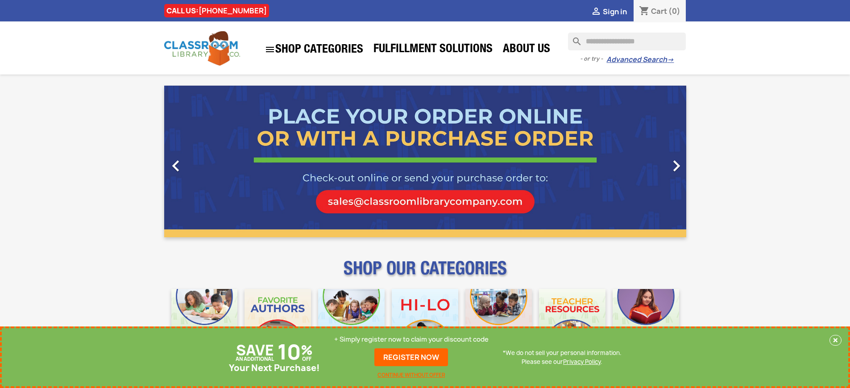  What do you see at coordinates (203, 162) in the screenshot?
I see `a: Previous` at bounding box center [203, 162].